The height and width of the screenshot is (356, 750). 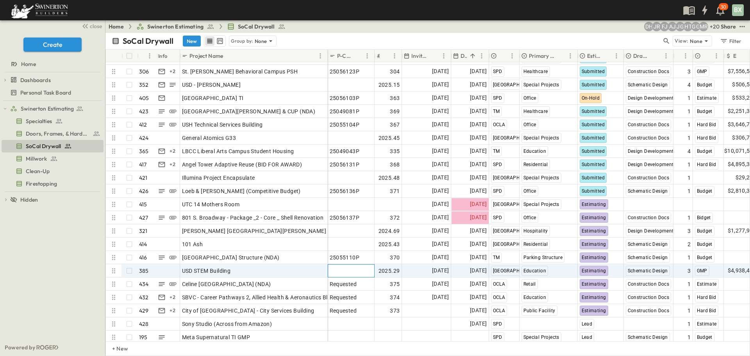 I want to click on button: close, so click(x=91, y=26).